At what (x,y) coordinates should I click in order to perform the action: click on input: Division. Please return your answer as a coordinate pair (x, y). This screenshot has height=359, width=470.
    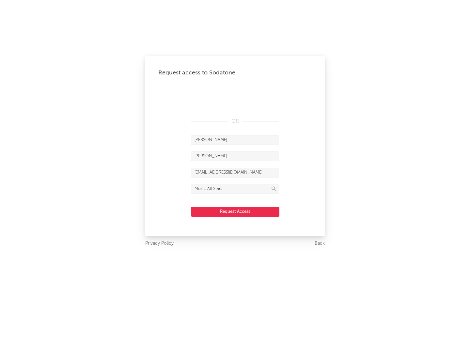
    Looking at the image, I should click on (235, 189).